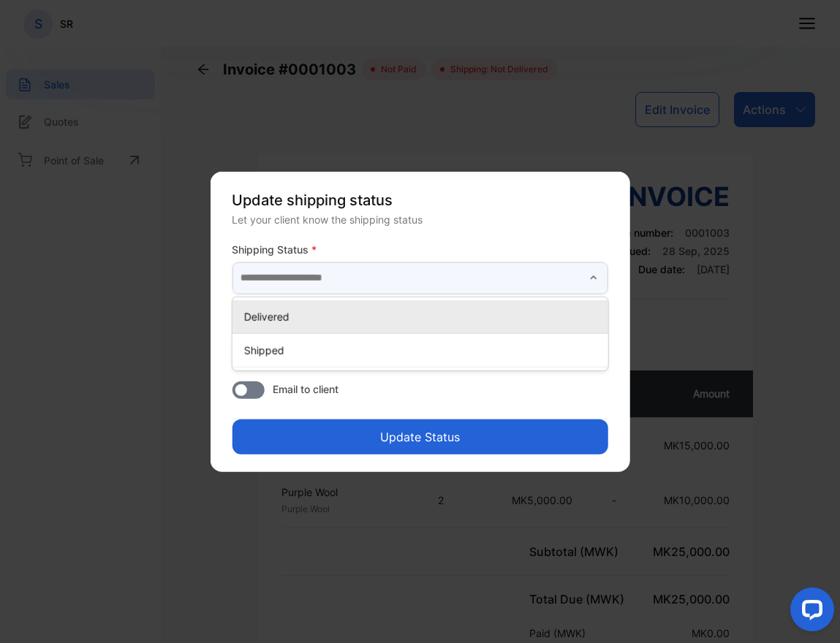 The height and width of the screenshot is (643, 840). Describe the element at coordinates (423, 349) in the screenshot. I see `p: Shipped` at that location.